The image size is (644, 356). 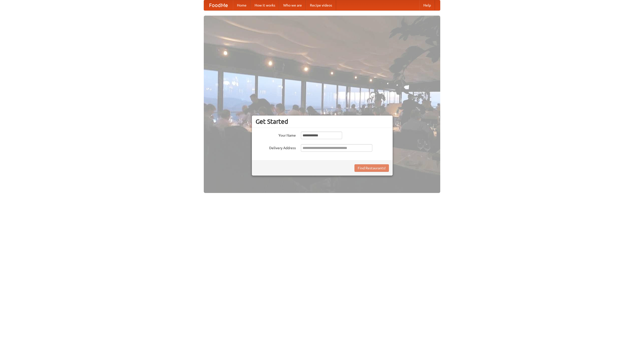 What do you see at coordinates (276, 147) in the screenshot?
I see `label: Delivery Address` at bounding box center [276, 147].